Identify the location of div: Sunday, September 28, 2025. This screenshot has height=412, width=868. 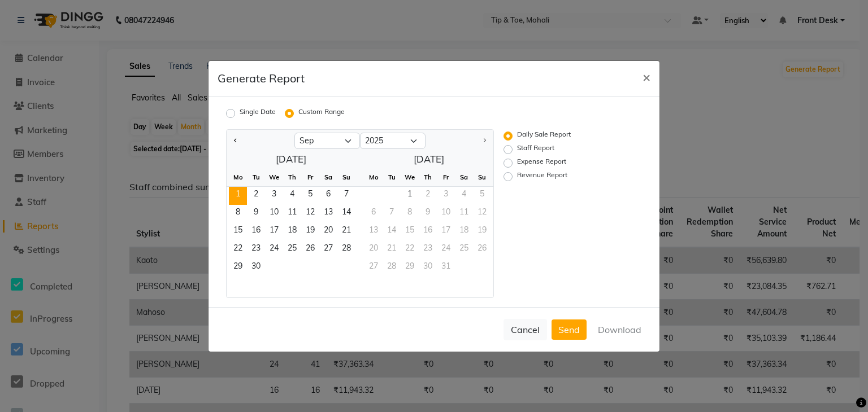
(346, 250).